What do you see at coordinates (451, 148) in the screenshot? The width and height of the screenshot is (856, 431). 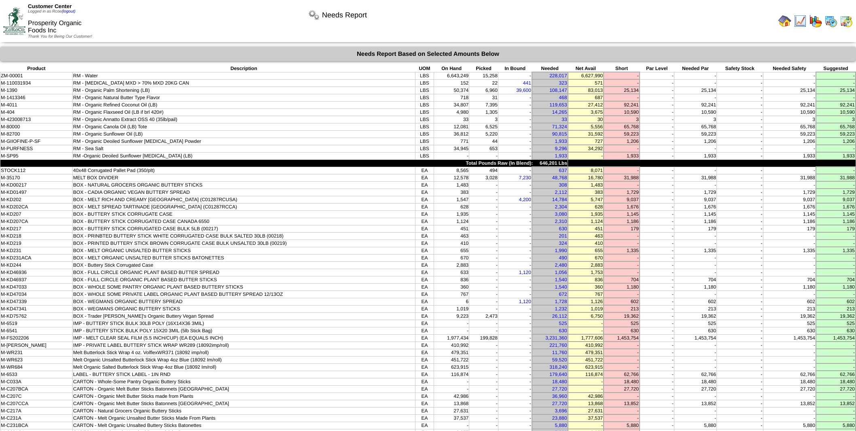 I see `td: 34,945` at bounding box center [451, 148].